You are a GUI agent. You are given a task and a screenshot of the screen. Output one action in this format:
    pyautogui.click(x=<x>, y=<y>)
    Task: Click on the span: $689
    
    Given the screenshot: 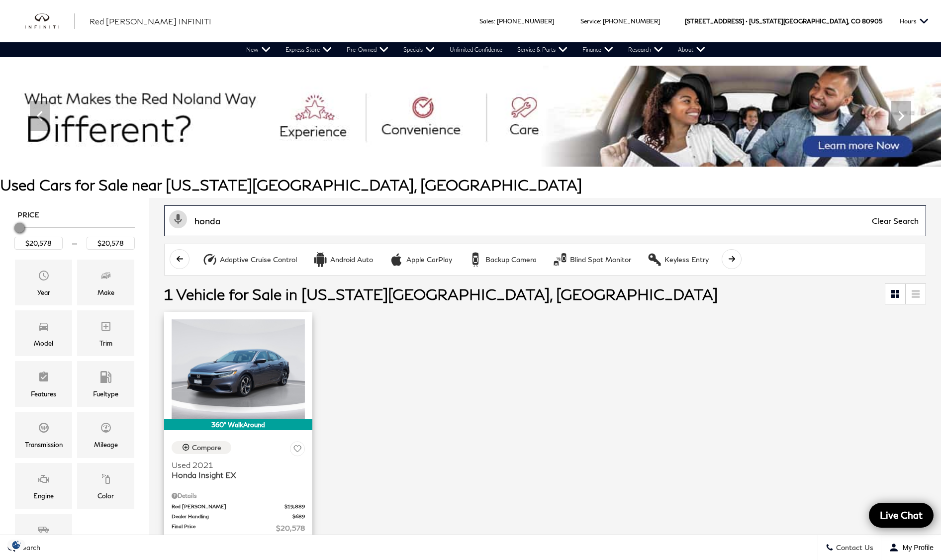 What is the action you would take?
    pyautogui.click(x=298, y=516)
    